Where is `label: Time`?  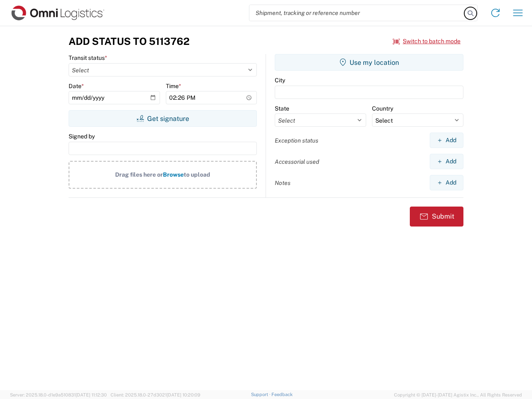
label: Time is located at coordinates (174, 86).